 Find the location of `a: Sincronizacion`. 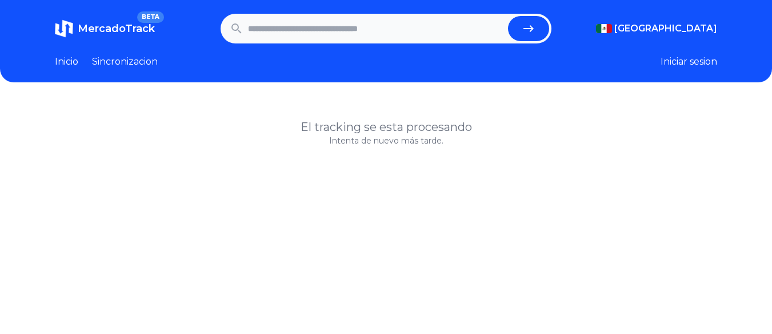

a: Sincronizacion is located at coordinates (125, 62).